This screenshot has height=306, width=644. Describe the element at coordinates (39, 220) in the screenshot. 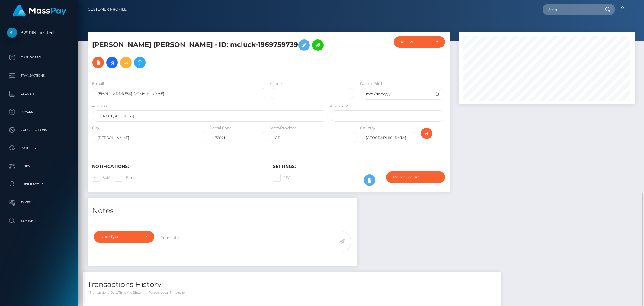

I see `a: Search` at that location.